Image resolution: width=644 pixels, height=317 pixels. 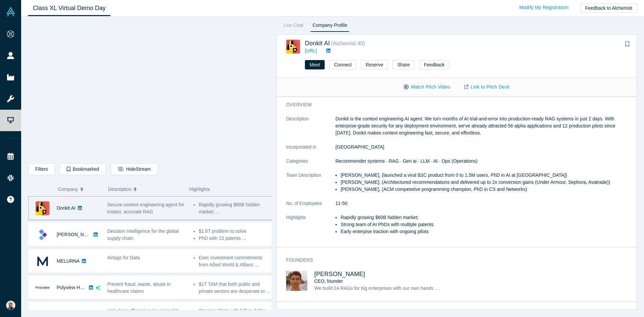 I want to click on button: Filters, so click(x=41, y=169).